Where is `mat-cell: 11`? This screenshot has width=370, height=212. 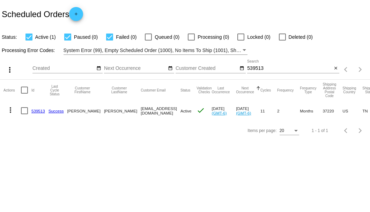 mat-cell: 11 is located at coordinates (269, 111).